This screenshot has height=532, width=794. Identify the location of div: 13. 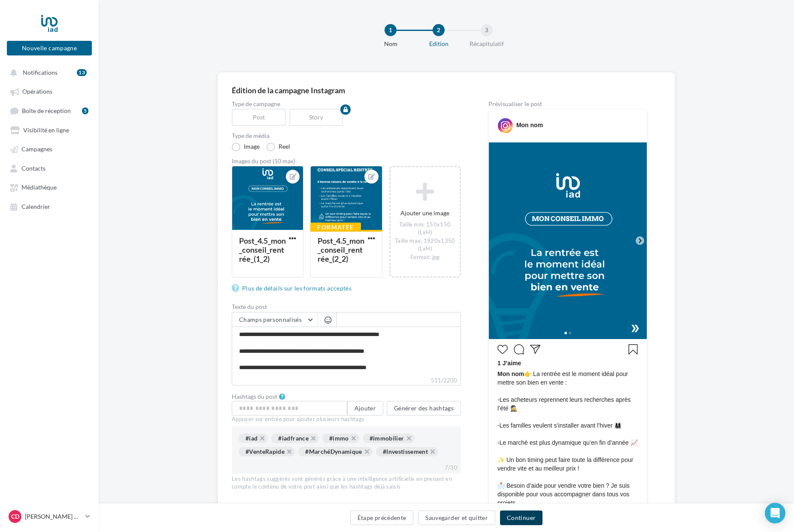
(82, 73).